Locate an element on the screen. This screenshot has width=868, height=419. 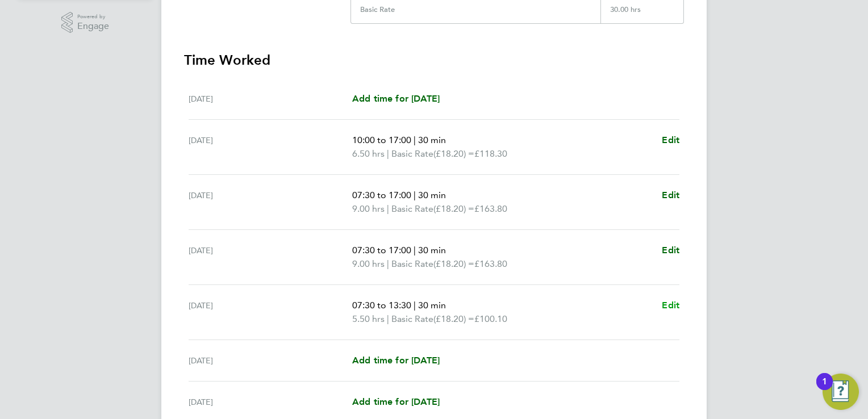
div: 30.00 hrs is located at coordinates (642, 14).